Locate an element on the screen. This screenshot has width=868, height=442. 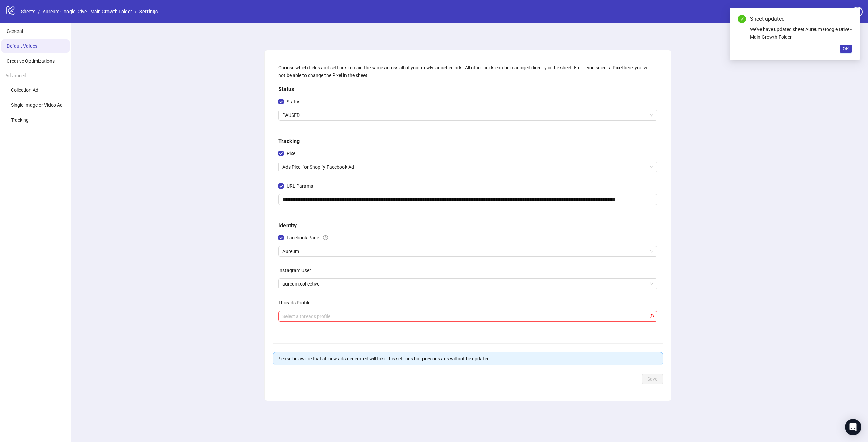
span: Default Values is located at coordinates (22, 46).